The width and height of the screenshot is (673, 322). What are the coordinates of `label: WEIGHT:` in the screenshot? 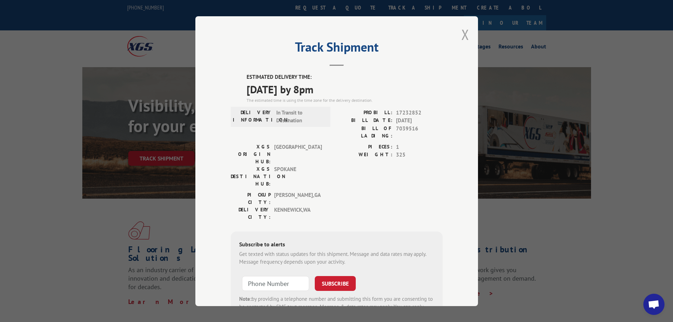 It's located at (365, 155).